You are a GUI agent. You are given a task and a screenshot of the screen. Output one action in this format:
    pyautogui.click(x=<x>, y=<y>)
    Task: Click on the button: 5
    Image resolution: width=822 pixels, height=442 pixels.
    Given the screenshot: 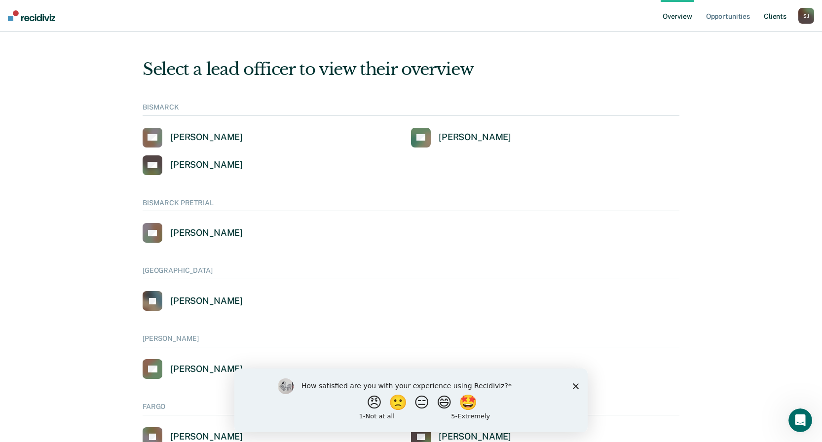 What is the action you would take?
    pyautogui.click(x=234, y=34)
    